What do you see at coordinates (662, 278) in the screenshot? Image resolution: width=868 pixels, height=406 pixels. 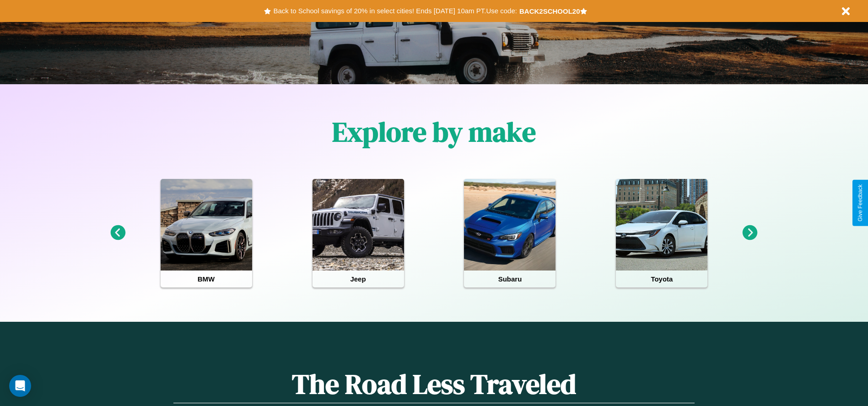 I see `h4: Toyota` at bounding box center [662, 278].